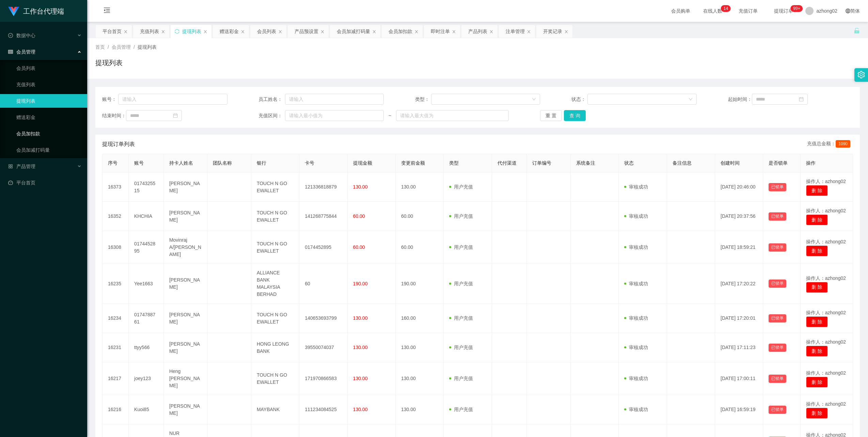 The image size is (868, 437). What do you see at coordinates (453, 115) in the screenshot?
I see `input: 请输入最大值为` at bounding box center [453, 115].